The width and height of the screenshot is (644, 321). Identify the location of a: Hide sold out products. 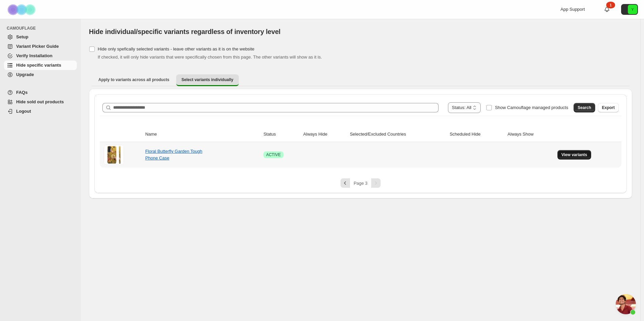
(40, 102).